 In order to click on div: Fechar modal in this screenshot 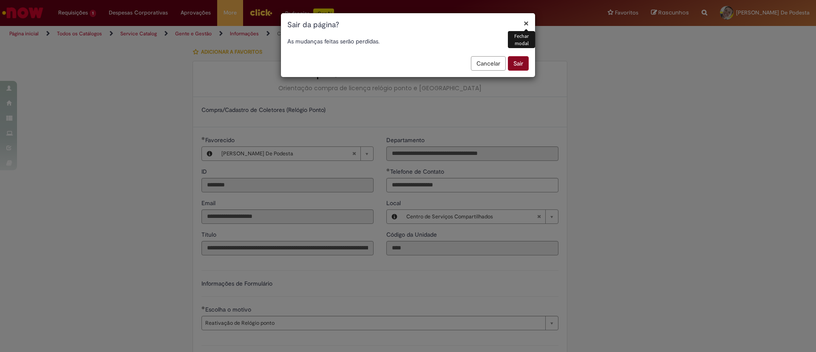, I will do `click(522, 40)`.